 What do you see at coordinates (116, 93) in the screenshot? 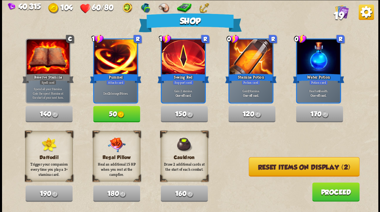
I see `p: Deal damage times.` at bounding box center [116, 93].